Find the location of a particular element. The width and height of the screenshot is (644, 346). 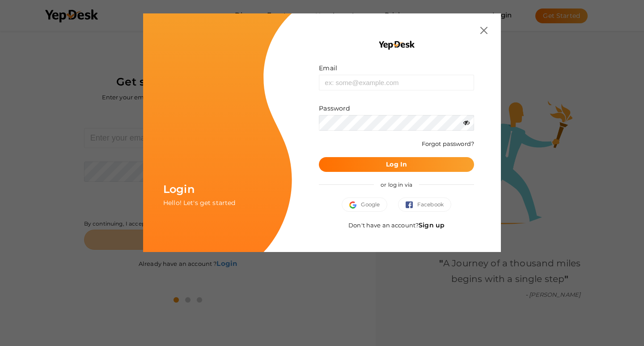

a: Forgot password? is located at coordinates (448, 144).